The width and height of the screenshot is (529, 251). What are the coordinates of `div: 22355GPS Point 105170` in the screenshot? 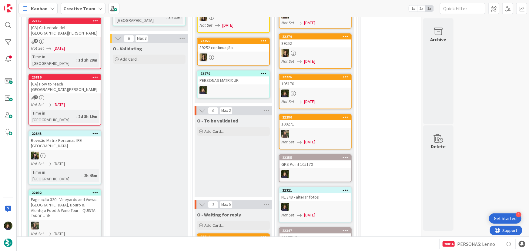 It's located at (315, 162).